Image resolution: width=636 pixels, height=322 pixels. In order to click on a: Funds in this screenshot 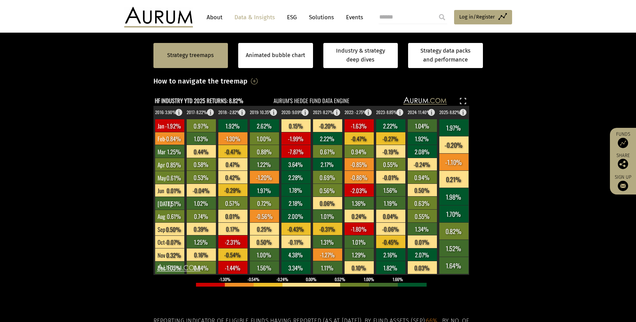, I will do `click(623, 139)`.